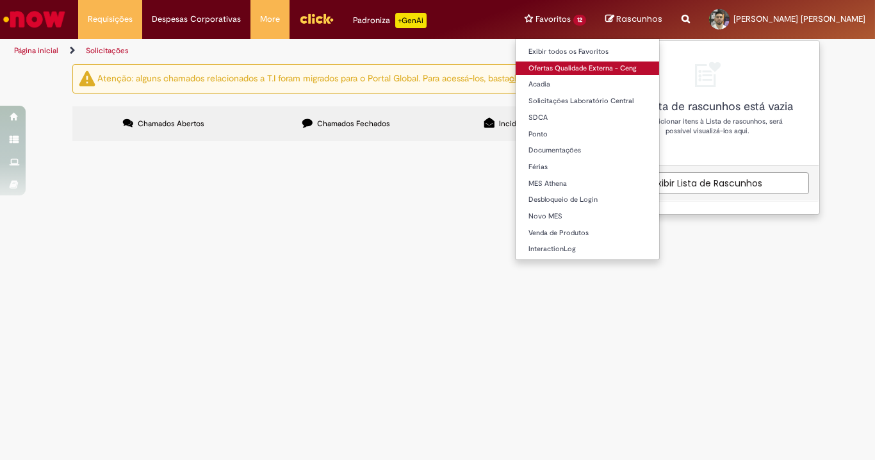  Describe the element at coordinates (587, 184) in the screenshot. I see `a: MES Athena` at that location.